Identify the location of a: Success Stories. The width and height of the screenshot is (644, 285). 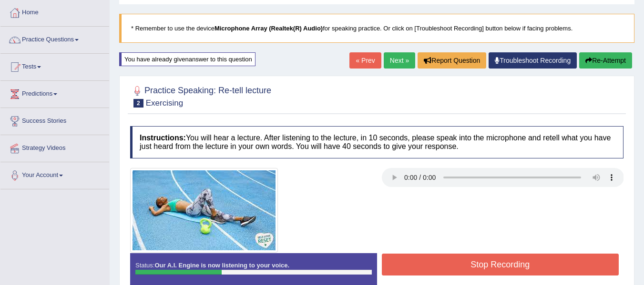
(55, 120).